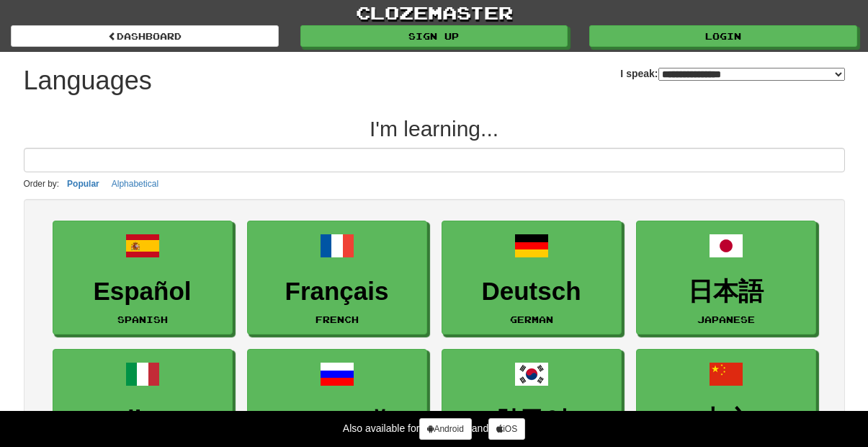 Image resolution: width=868 pixels, height=447 pixels. Describe the element at coordinates (135, 184) in the screenshot. I see `button: Alphabetical` at that location.